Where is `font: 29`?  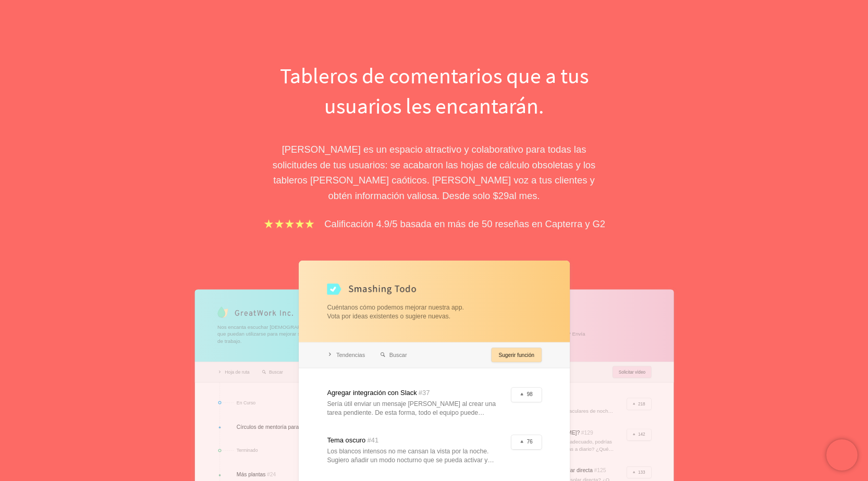 font: 29 is located at coordinates (504, 195).